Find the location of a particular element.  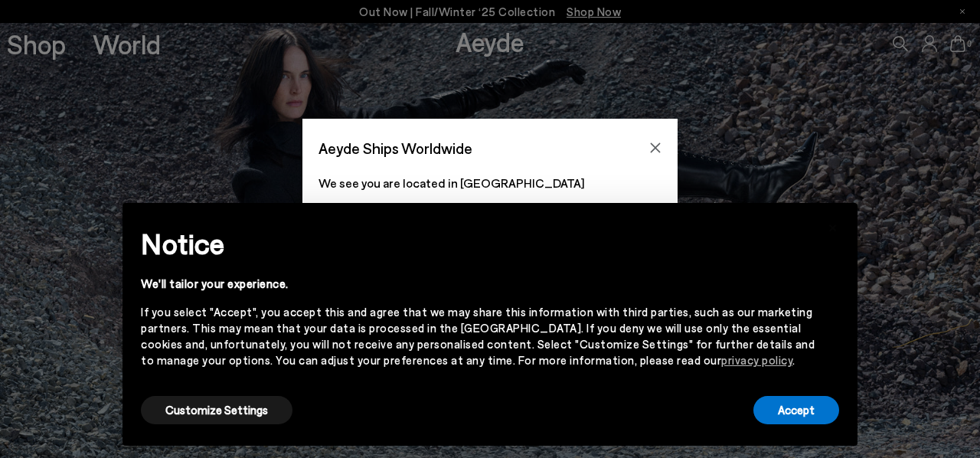

div: We'll tailor your experience. is located at coordinates (478, 283).